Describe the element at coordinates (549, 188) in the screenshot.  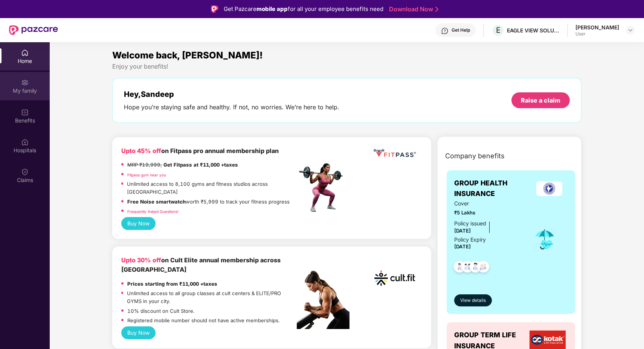
I see `img: insurerLogo` at that location.